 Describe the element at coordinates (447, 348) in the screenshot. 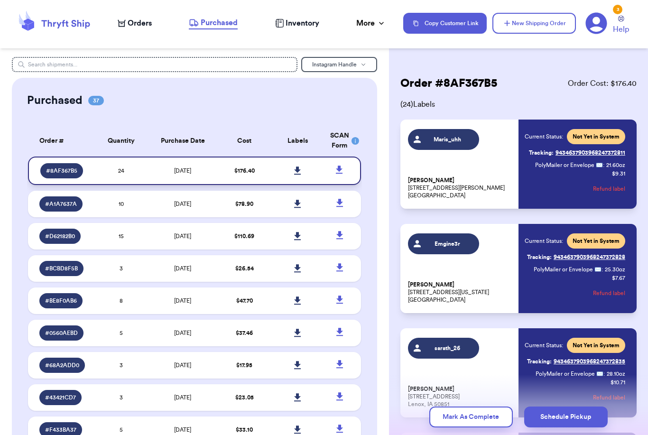

I see `span: sarath_26` at that location.